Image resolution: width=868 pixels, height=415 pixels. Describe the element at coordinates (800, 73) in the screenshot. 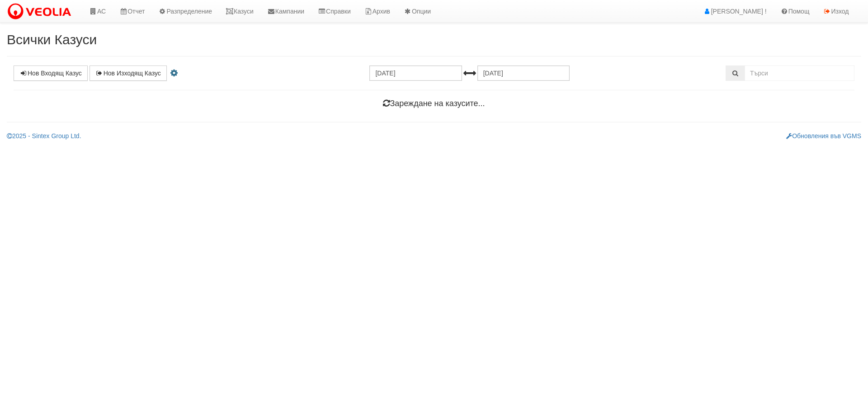

I see `input: Търсене по Идентификатор, Бл/Вх/Ап, Тип, Описание, Моб. Номер, Имейл, Файл, Коментар,` at that location.